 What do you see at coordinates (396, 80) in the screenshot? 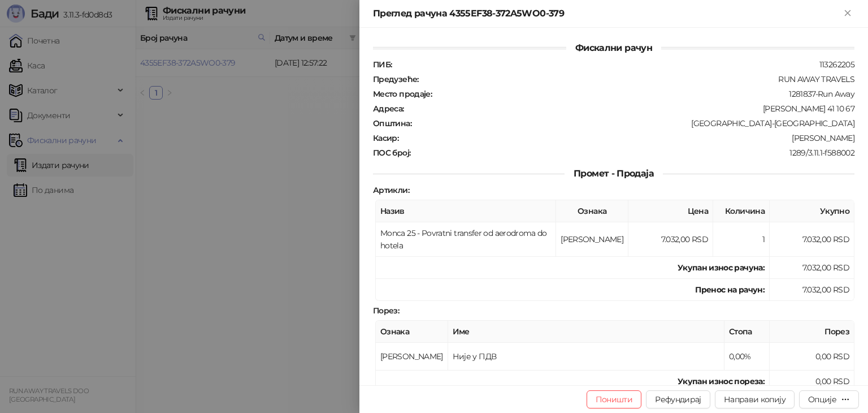
I see `strong: Предузеће :` at bounding box center [396, 80].